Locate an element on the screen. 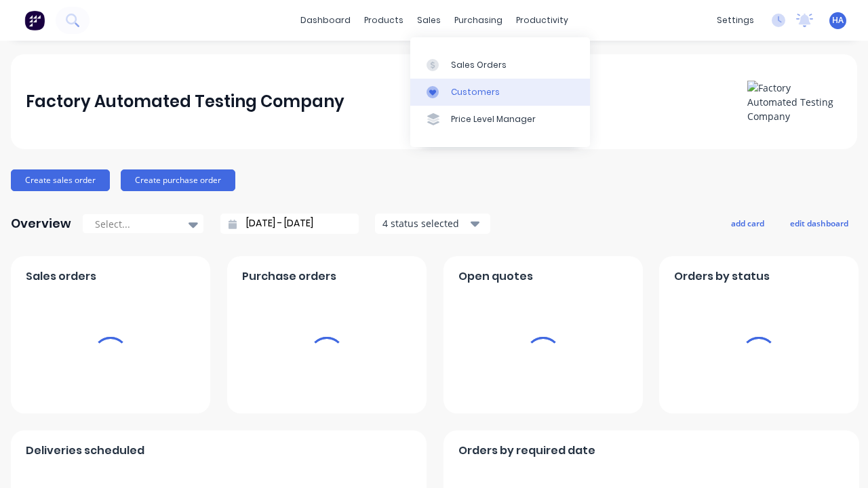 This screenshot has width=868, height=488. a: Customers is located at coordinates (500, 92).